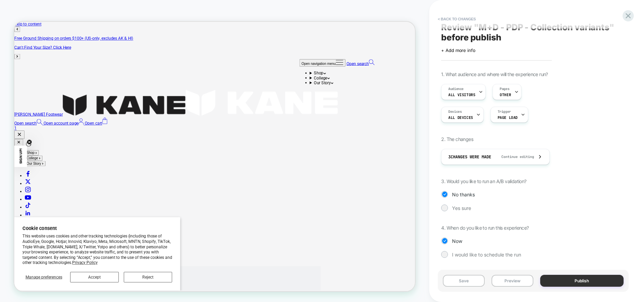 The image size is (644, 302). I want to click on span: Our Story, so click(26, 189).